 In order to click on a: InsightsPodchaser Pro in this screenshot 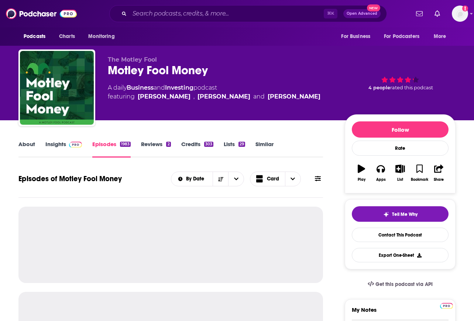, I will do `click(63, 149)`.